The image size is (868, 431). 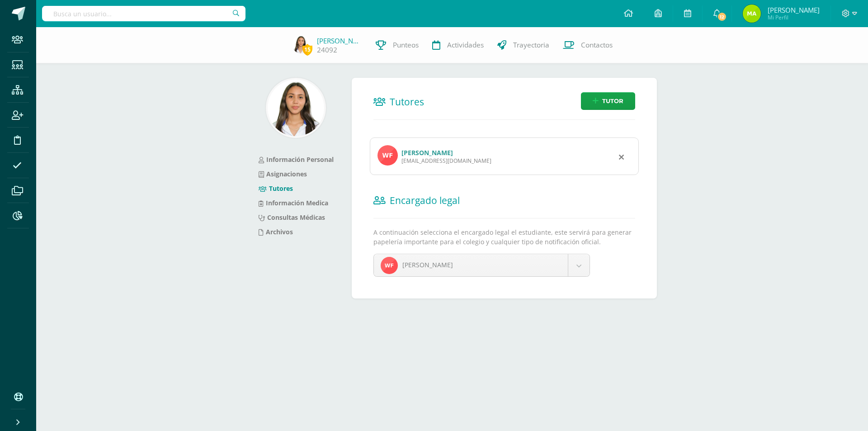 I want to click on a: Trayectoria, so click(x=523, y=45).